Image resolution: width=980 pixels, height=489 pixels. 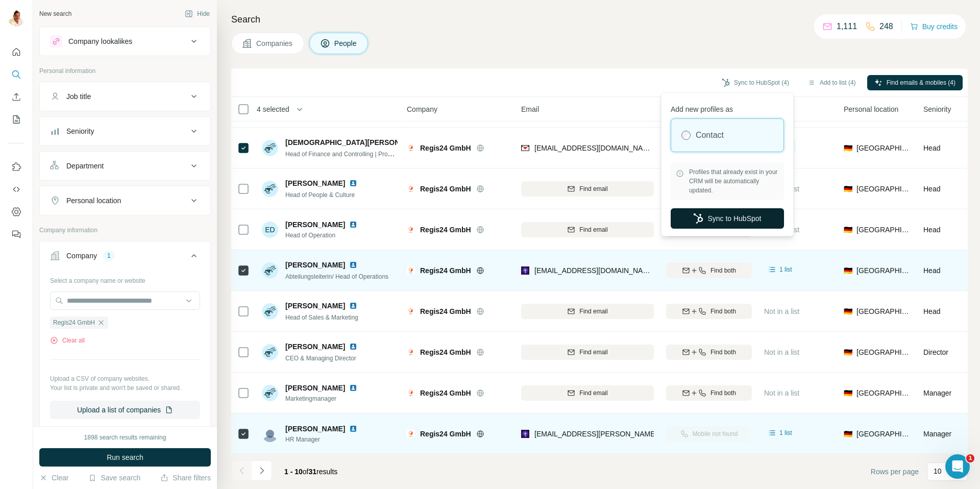 What do you see at coordinates (125, 410) in the screenshot?
I see `button: Upload a list of companies` at bounding box center [125, 410].